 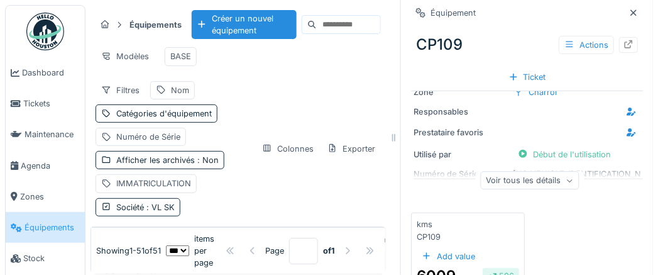 What do you see at coordinates (145, 207) in the screenshot?
I see `div: Société` at bounding box center [145, 207].